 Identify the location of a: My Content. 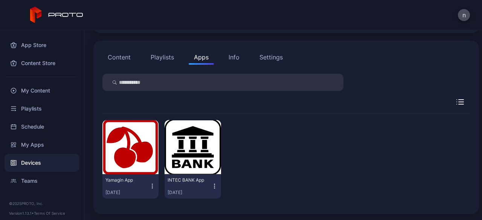
(42, 91).